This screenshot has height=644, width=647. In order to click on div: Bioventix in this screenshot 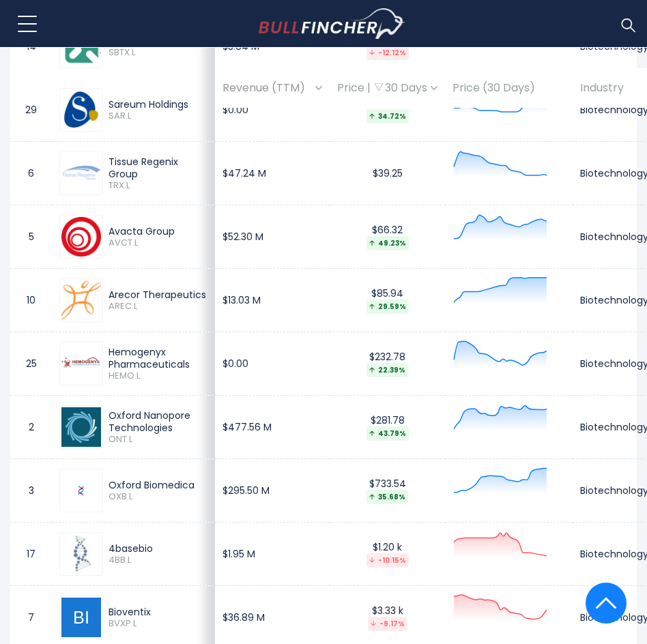, I will do `click(158, 612)`.